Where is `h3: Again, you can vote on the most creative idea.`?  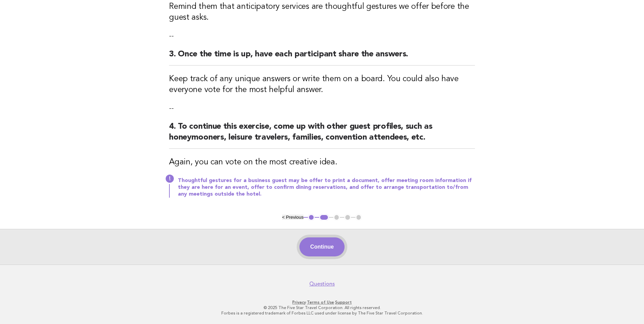
h3: Again, you can vote on the most creative idea. is located at coordinates (322, 162).